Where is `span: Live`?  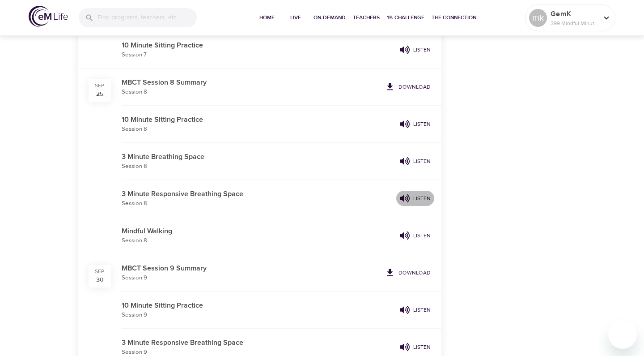 span: Live is located at coordinates (296, 17).